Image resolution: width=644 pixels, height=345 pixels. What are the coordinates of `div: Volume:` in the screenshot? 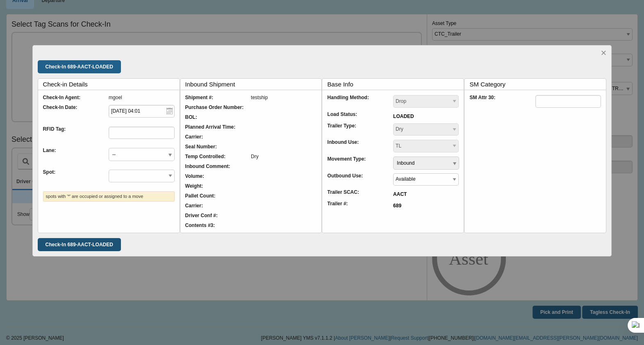 It's located at (218, 176).